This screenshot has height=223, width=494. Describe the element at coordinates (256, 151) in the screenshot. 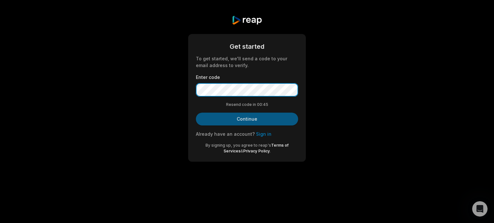

I see `a: Privacy Policy` at that location.